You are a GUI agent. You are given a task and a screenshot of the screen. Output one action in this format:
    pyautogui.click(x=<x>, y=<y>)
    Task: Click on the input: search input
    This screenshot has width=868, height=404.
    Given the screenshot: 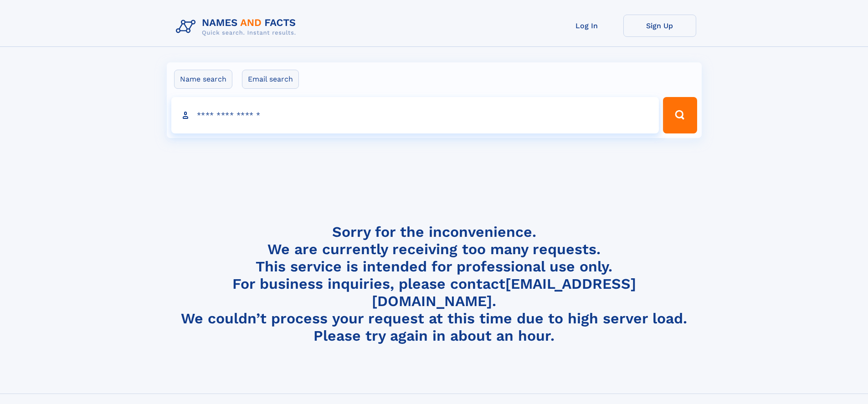 What is the action you would take?
    pyautogui.click(x=415, y=115)
    